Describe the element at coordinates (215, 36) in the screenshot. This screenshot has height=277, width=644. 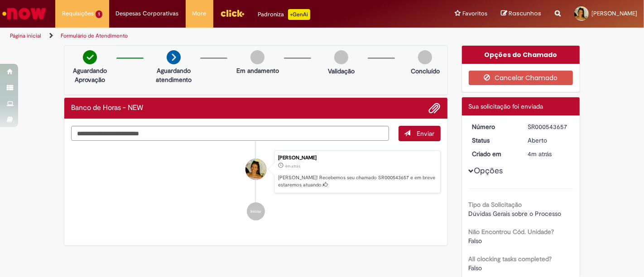
I see `ul: Trilhas de página` at that location.